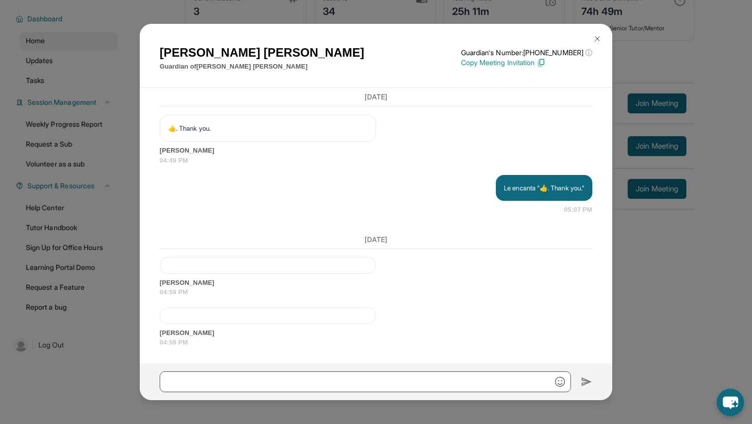 This screenshot has height=424, width=752. Describe the element at coordinates (544, 188) in the screenshot. I see `p: Le encanta “👍. Thank you.”` at that location.